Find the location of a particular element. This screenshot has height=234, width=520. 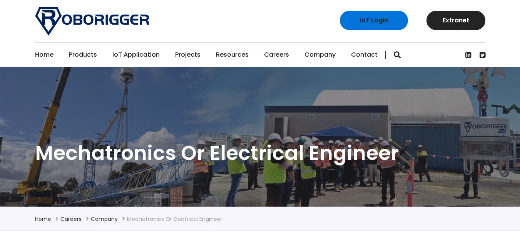

li: Mechatronics or Electrical Engineer is located at coordinates (175, 219).